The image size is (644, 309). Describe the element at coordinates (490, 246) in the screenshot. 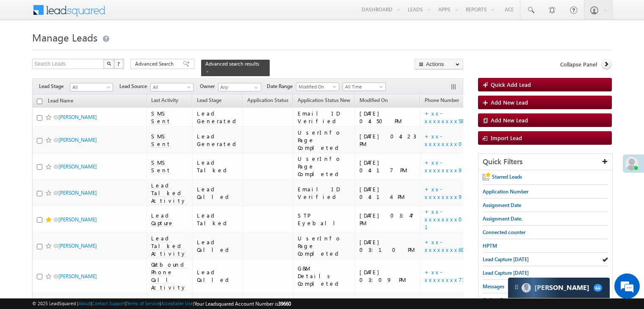

I see `span: HPTM` at that location.